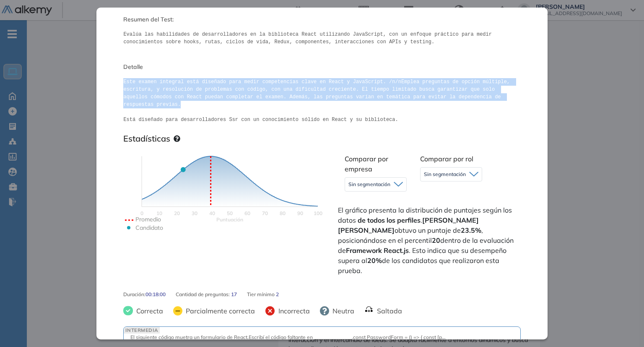 This screenshot has height=347, width=644. What do you see at coordinates (155, 294) in the screenshot?
I see `span: 00:18:00` at bounding box center [155, 294].